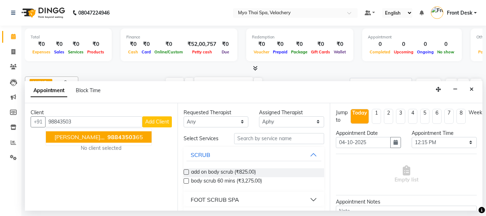  What do you see at coordinates (157, 122) in the screenshot?
I see `button: Add Client` at bounding box center [157, 122].